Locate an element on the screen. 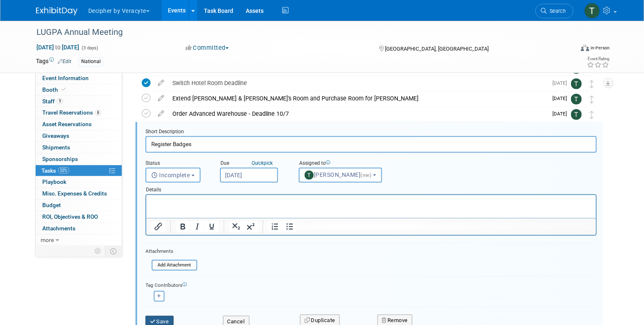  span: (3 days) is located at coordinates (90, 48).